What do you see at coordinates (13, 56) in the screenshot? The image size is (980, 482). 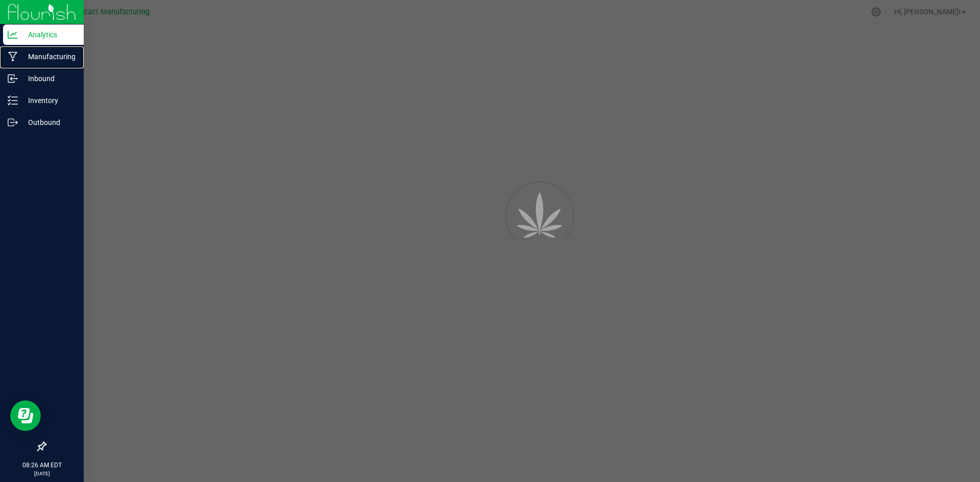 I see `inline-svg: Manufacturing` at bounding box center [13, 56].